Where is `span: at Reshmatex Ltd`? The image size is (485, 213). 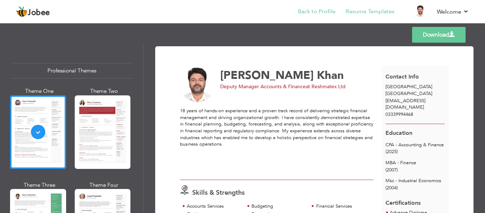
span: at Reshmatex Ltd is located at coordinates (325, 87).